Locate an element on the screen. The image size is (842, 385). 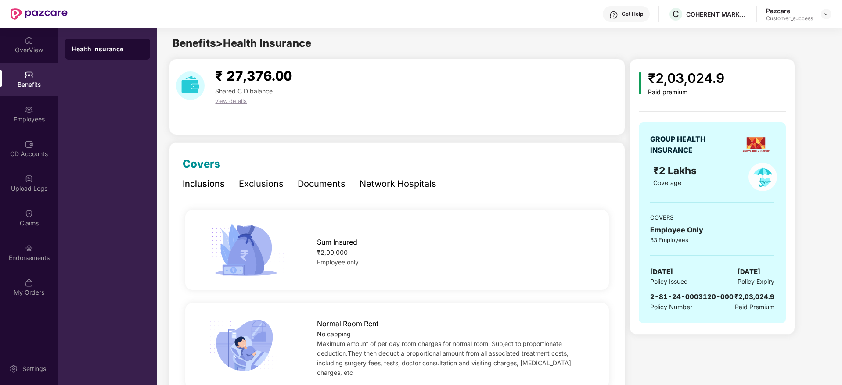
img: svg+xml;base64,PHN2ZyBpZD0iTXlfT3JkZXJzIiBkYXRhLW5hbWU9Ik15IE9yZGVycyIgeG1sbnM9Imh0dHA6Ly93d3cudz... is located at coordinates (29, 283).